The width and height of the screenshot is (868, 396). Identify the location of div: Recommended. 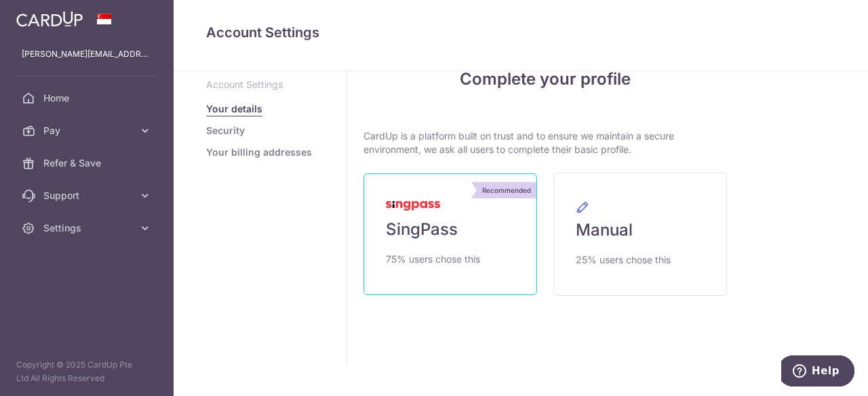
(507, 191).